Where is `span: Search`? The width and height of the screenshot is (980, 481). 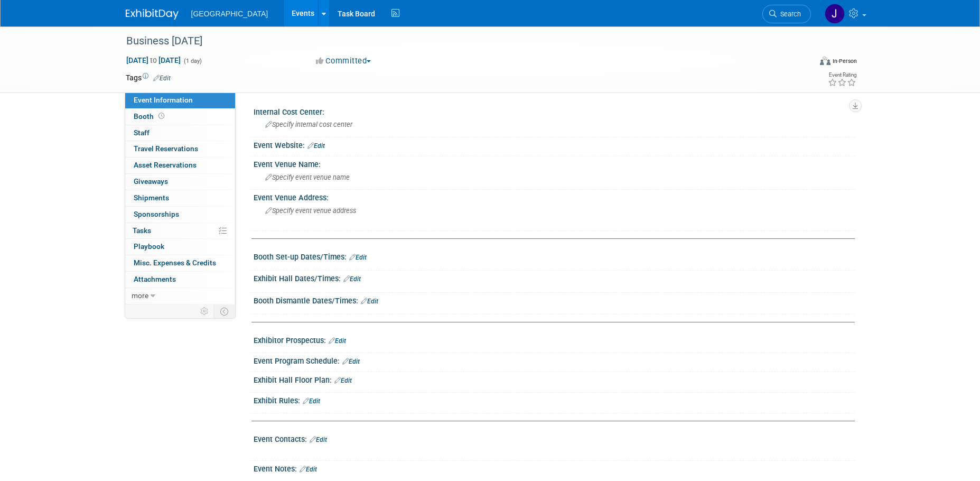 span: Search is located at coordinates (789, 14).